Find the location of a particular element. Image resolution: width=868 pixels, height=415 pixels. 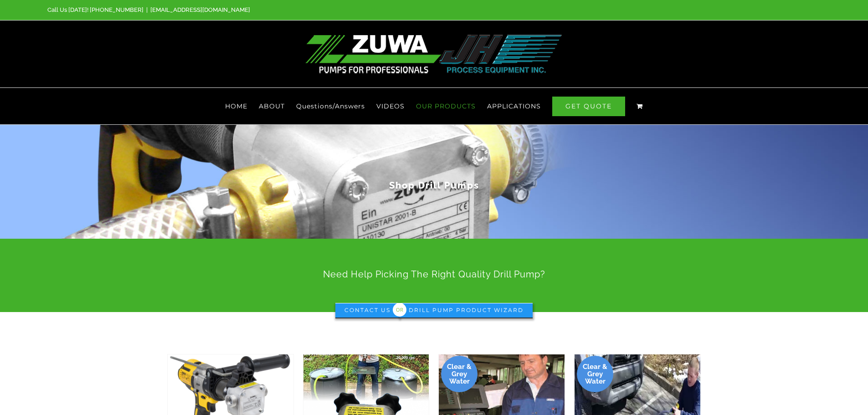

span: Drill Pump Product Wizard is located at coordinates (466, 310).